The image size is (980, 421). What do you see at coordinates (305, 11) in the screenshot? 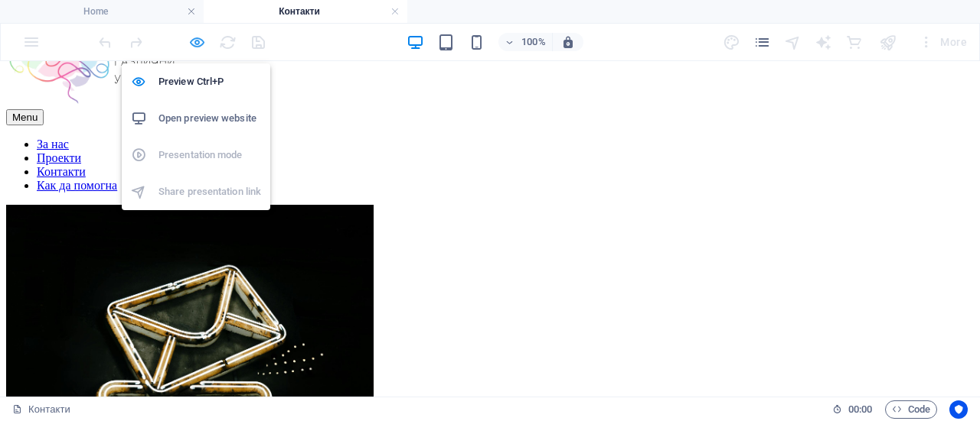
I see `h4: Контакти` at bounding box center [305, 11].